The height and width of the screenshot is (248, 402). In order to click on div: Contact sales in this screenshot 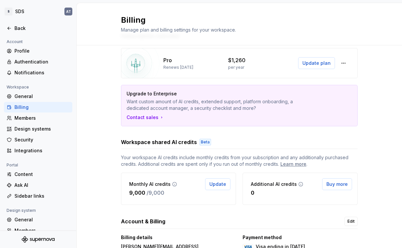, I will do `click(145, 117)`.